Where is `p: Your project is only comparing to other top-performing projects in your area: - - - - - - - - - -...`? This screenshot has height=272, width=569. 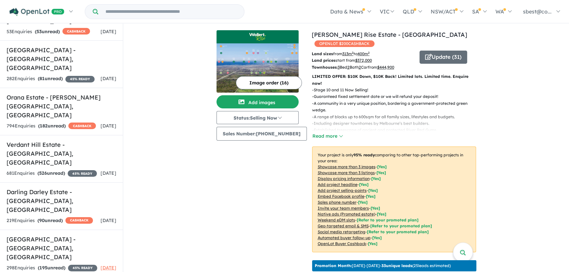
p: Your project is only comparing to other top-performing projects in your area: - - - - - - - - - -... is located at coordinates (394, 199).